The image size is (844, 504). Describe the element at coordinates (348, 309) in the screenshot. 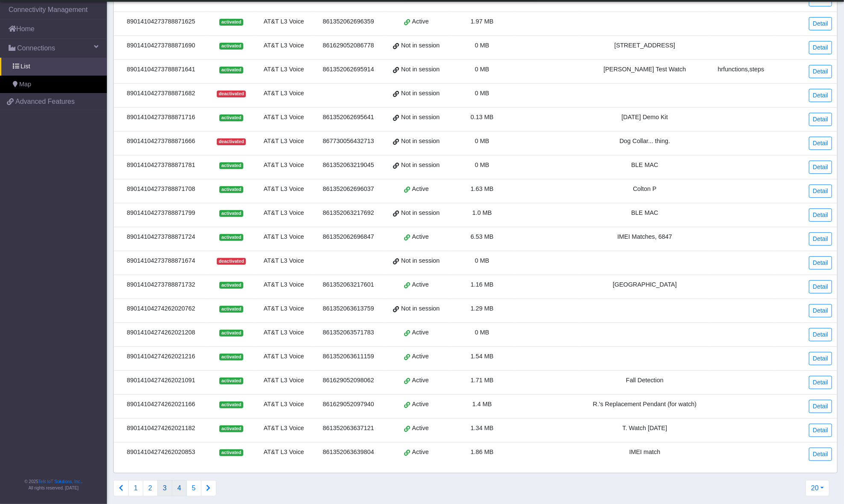

I see `div: 861352063613759` at that location.